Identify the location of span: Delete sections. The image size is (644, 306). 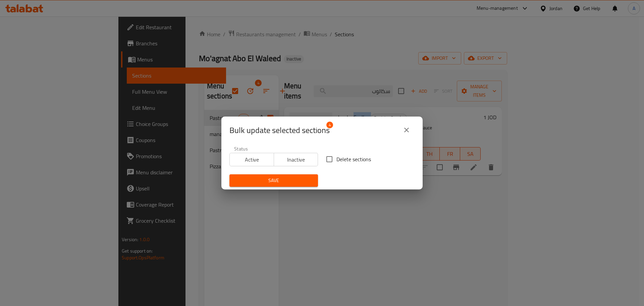
(353, 159).